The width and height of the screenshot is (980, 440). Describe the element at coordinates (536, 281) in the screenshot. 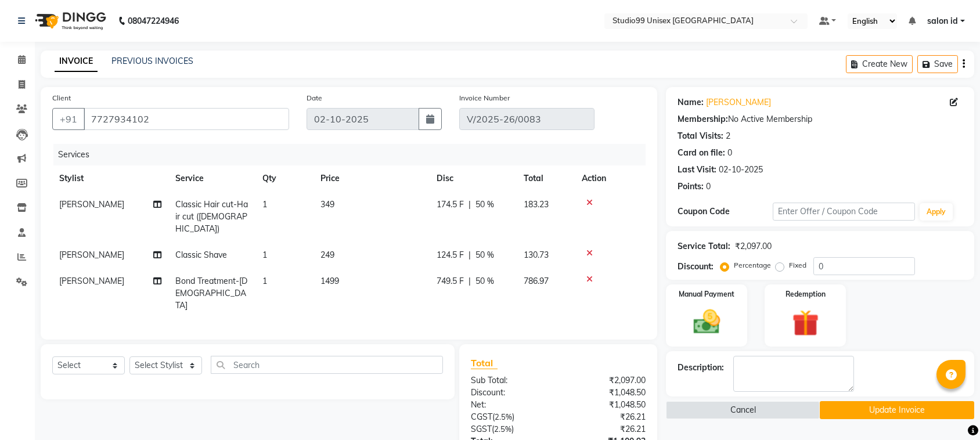

I see `span: 786.97` at that location.